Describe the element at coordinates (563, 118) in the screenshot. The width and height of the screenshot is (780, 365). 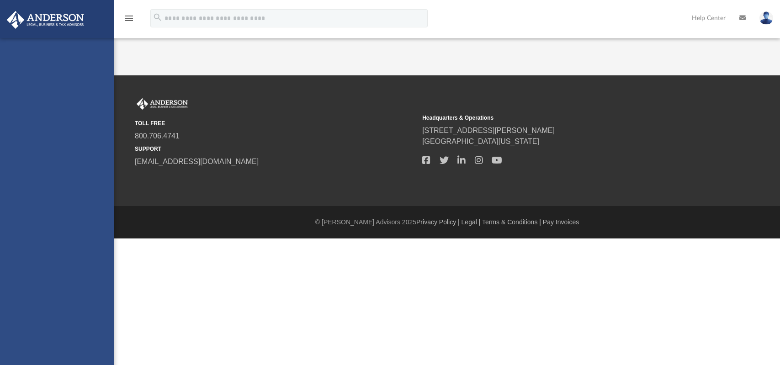
I see `small: Headquarters & Operations` at that location.